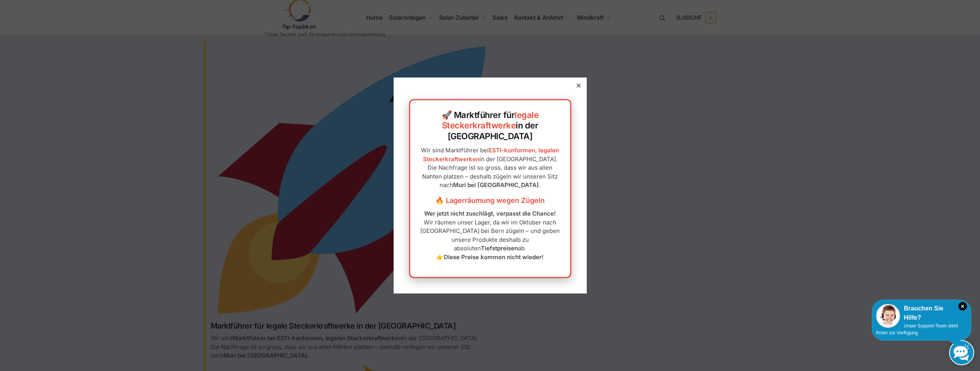 The width and height of the screenshot is (980, 371). Describe the element at coordinates (921, 313) in the screenshot. I see `div: Brauchen Sie Hilfe?` at that location.